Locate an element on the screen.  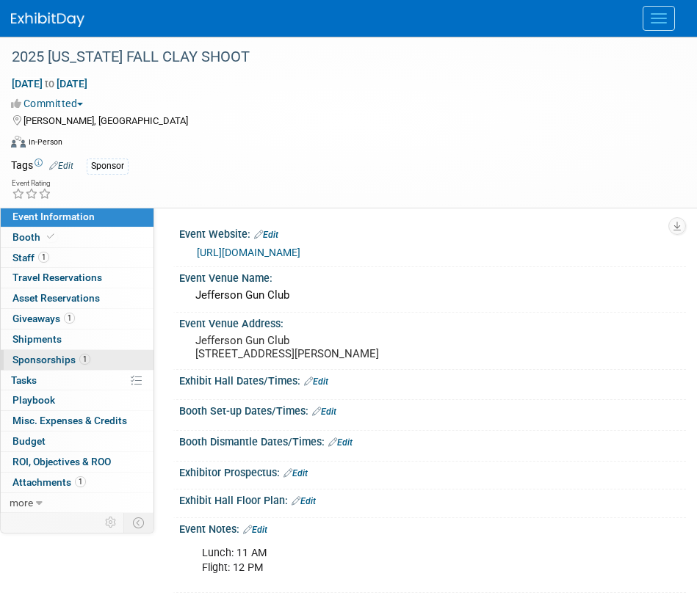
a: Booth is located at coordinates (77, 237).